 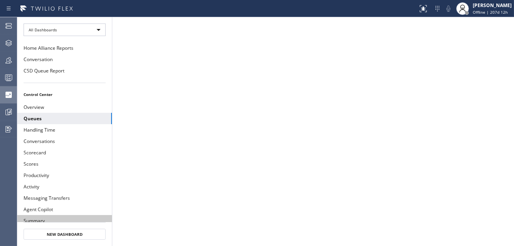 What do you see at coordinates (64, 95) in the screenshot?
I see `li: Control Center` at bounding box center [64, 95].